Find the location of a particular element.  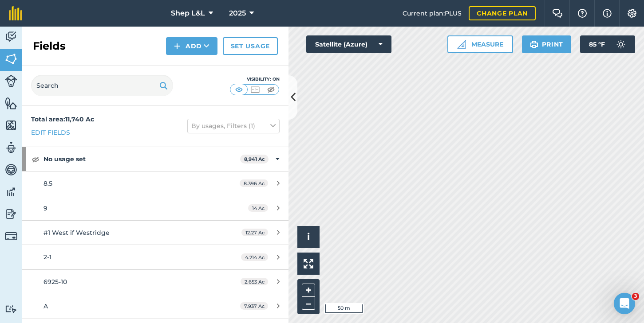

img: Ruler icon is located at coordinates (462, 44).